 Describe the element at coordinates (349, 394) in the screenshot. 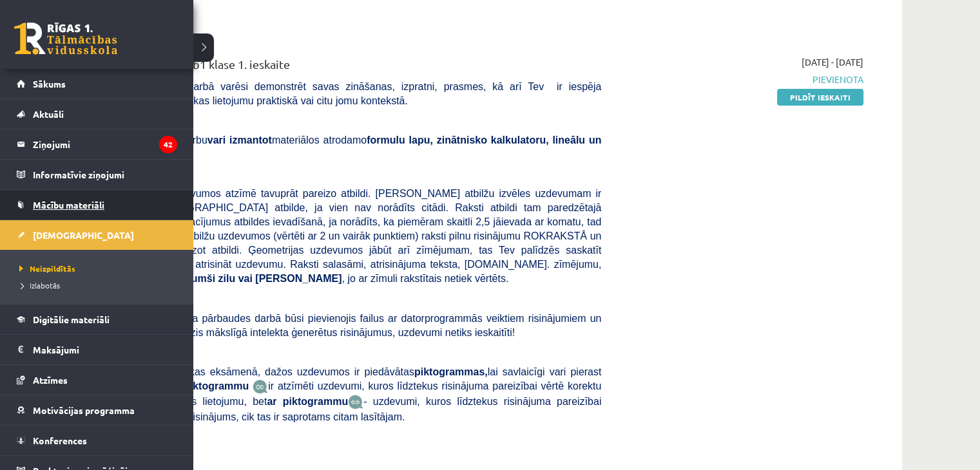

I see `span: ir atzīmēti uzdevumi, kuros līdztekus risinājuma pareizībai vērtē korektu matemātikas valodas lie...` at that location.